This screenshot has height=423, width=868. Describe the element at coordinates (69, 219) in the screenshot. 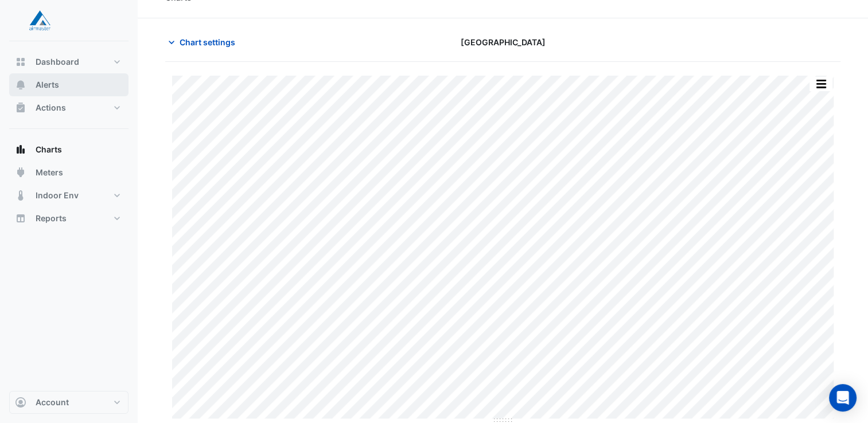

I see `button: Reports` at that location.